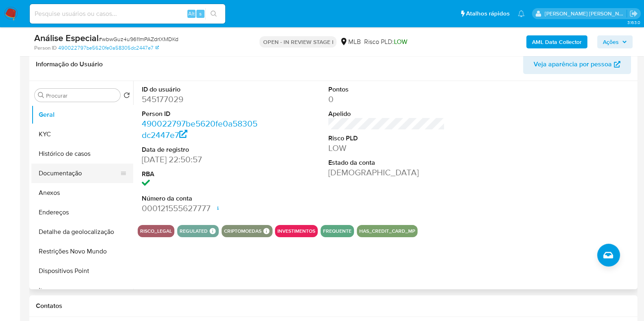 The image size is (644, 321). I want to click on button: Retornar ao pedido padrão, so click(127, 97).